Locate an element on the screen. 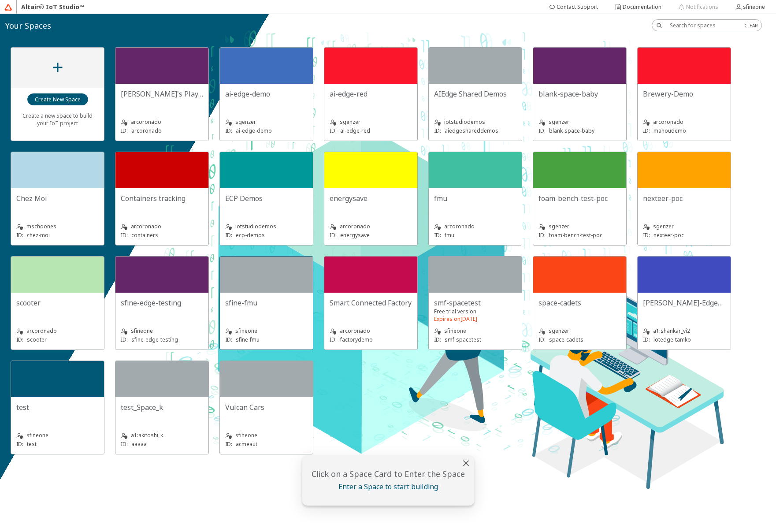 The height and width of the screenshot is (532, 776). p: factorydemo is located at coordinates (356, 340).